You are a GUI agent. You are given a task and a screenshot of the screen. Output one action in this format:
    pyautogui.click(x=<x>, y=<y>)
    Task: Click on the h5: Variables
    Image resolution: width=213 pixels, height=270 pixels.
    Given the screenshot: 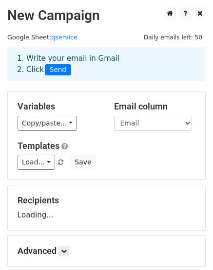 What is the action you would take?
    pyautogui.click(x=58, y=107)
    